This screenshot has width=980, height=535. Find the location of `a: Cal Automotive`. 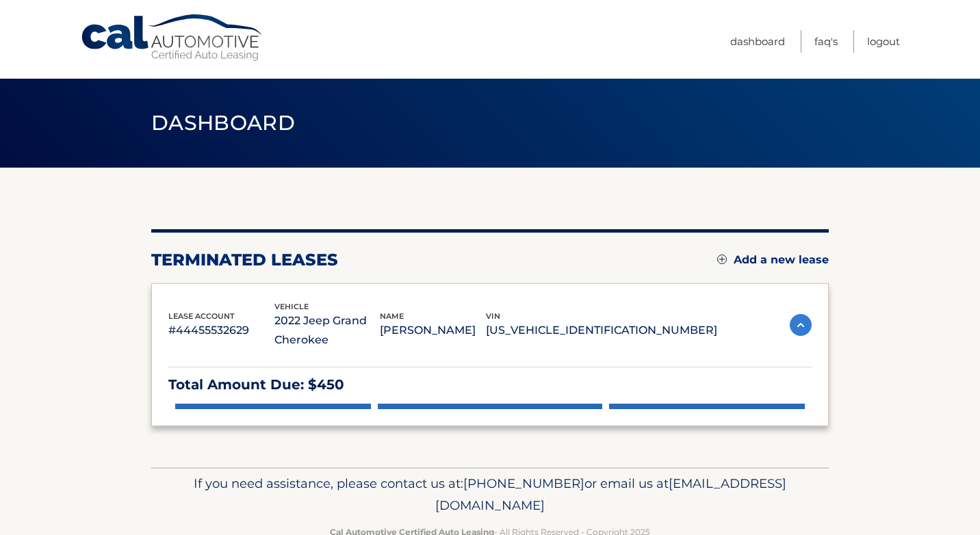

a: Cal Automotive is located at coordinates (172, 37).